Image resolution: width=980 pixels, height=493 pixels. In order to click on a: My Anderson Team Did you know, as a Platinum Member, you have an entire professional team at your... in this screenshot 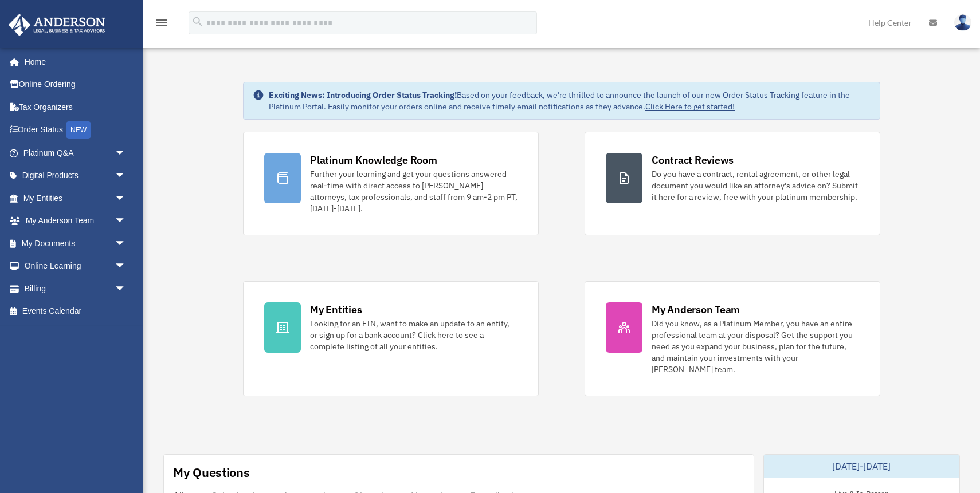, I will do `click(732, 339)`.